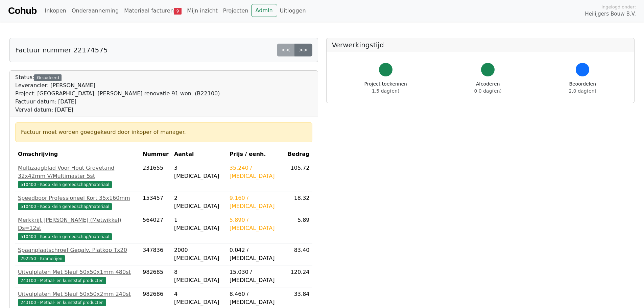  I want to click on th: Omschrijving, so click(77, 154).